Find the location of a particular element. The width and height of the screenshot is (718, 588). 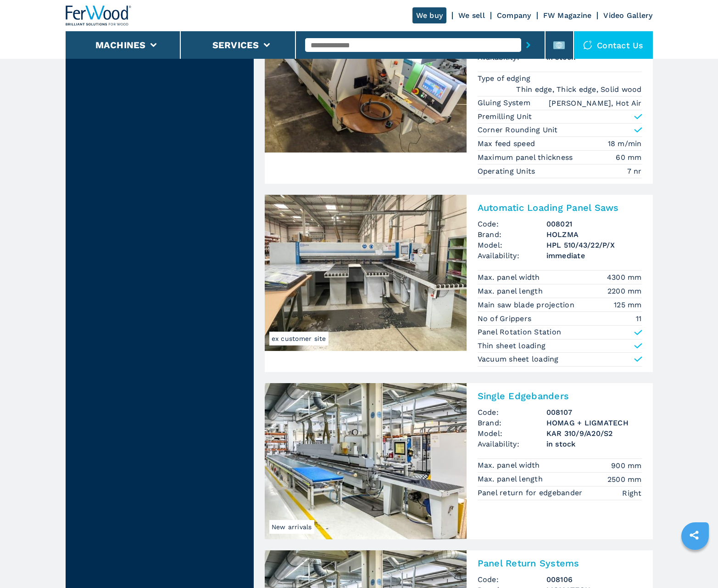

em: 11 is located at coordinates (639, 319).